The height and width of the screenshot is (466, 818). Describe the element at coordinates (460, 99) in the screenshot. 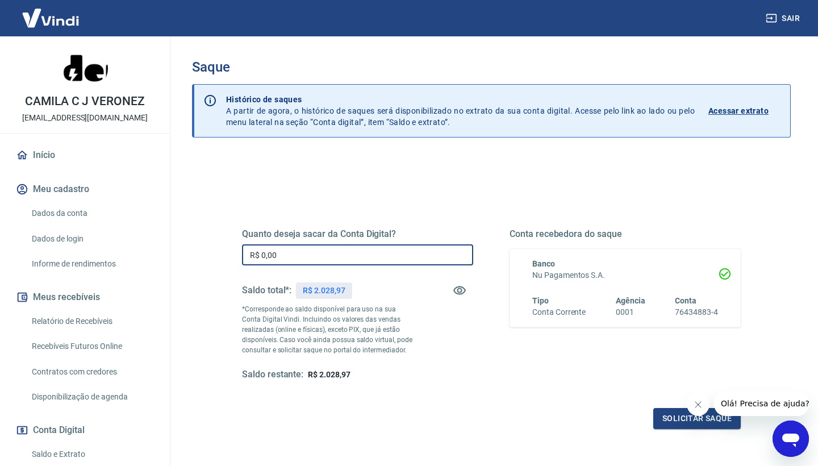

I see `p: Histórico de saques` at that location.